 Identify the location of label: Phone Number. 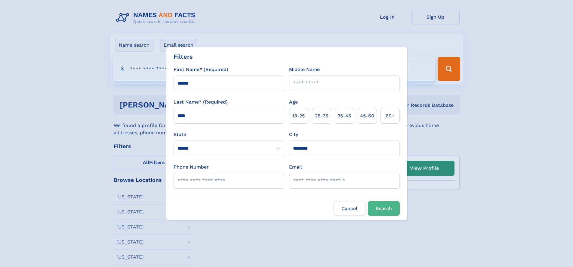
(191, 167).